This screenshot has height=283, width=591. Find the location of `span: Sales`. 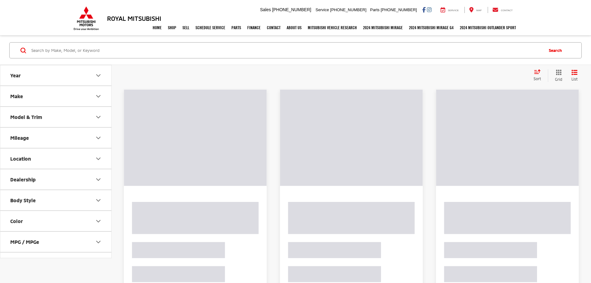

span: Sales is located at coordinates (265, 10).